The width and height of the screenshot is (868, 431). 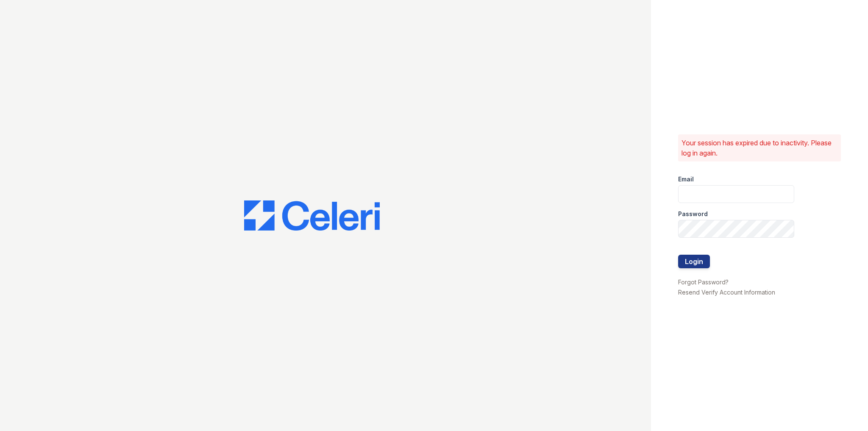 I want to click on button: Login, so click(x=694, y=261).